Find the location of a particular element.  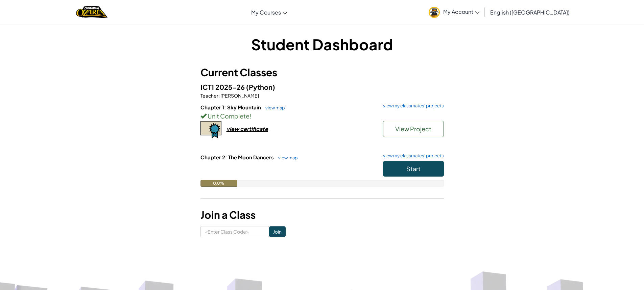

div: view certificate is located at coordinates (247, 128).